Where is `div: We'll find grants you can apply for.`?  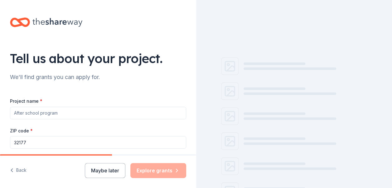 div: We'll find grants you can apply for. is located at coordinates (98, 77).